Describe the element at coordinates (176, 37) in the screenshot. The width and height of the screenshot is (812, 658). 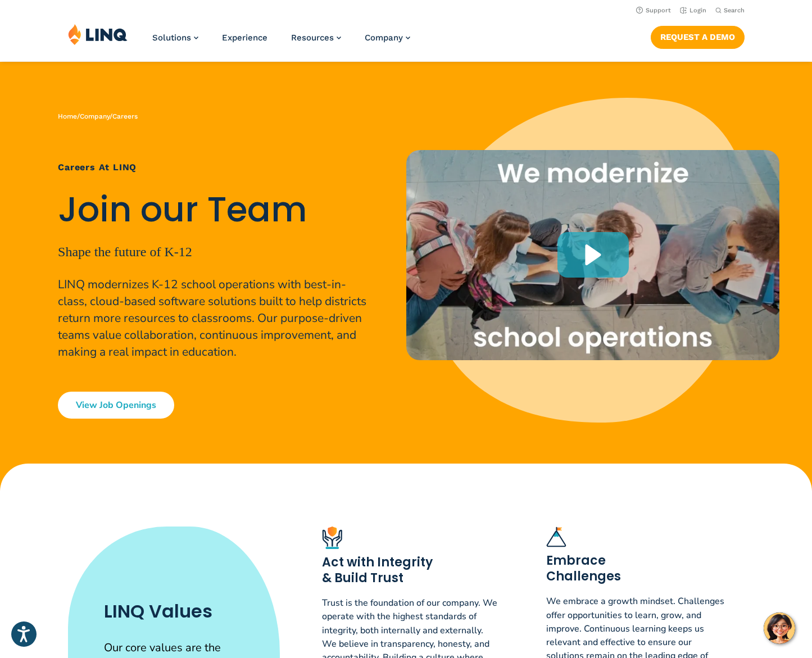
I see `a: Solutions` at that location.